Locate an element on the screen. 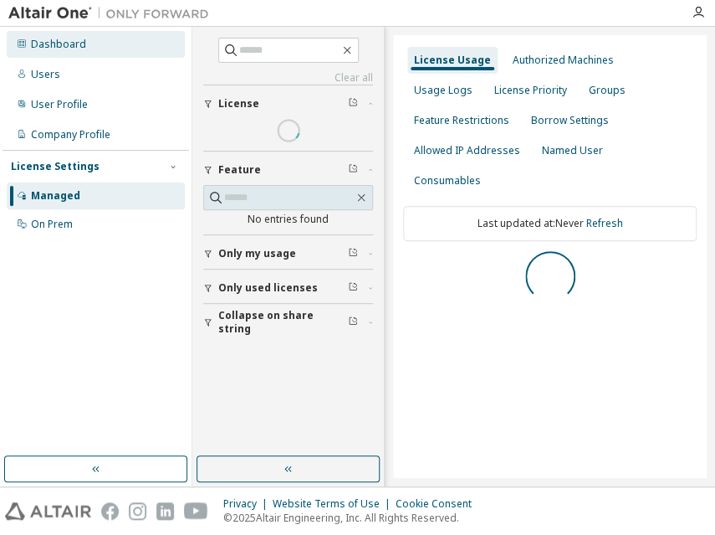  button: Feature is located at coordinates (288, 170).